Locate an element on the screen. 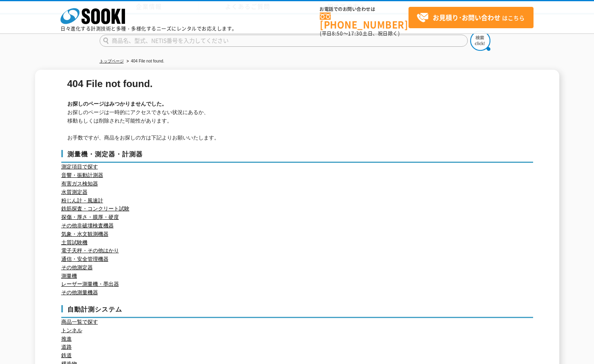  a: 推進 is located at coordinates (67, 339).